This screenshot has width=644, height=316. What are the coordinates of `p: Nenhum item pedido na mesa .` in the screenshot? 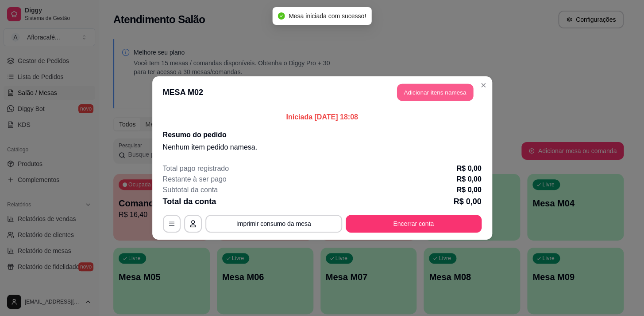 It's located at (322, 147).